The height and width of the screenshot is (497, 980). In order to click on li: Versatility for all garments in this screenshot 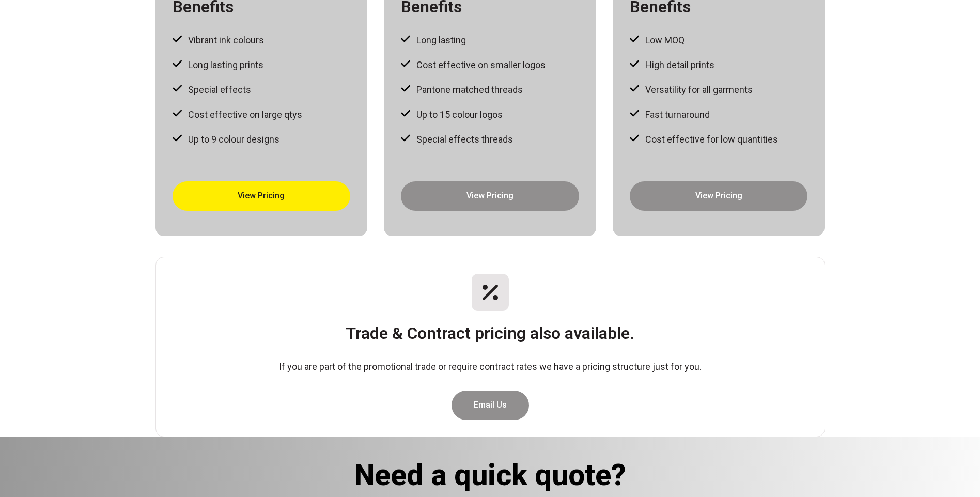, I will do `click(704, 90)`.